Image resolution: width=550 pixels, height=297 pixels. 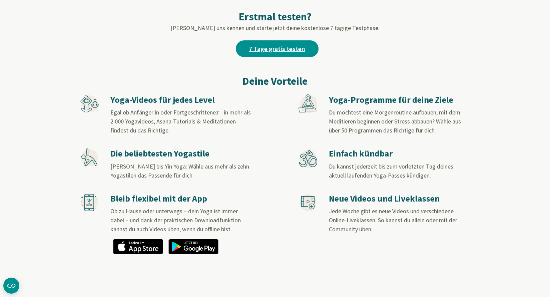 What do you see at coordinates (194, 247) in the screenshot?
I see `img: app_googleplay_de.png` at bounding box center [194, 247].